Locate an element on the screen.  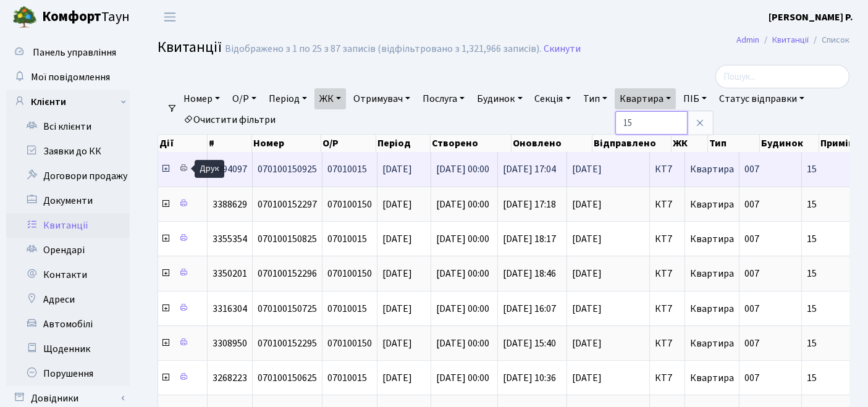
span: 3394097 is located at coordinates (229, 170).